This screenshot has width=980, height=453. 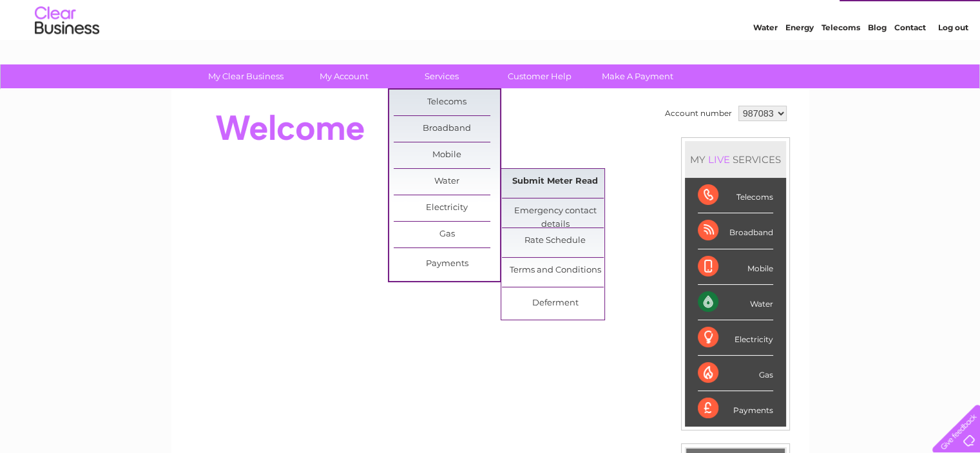 I want to click on a: Customer Help, so click(x=539, y=76).